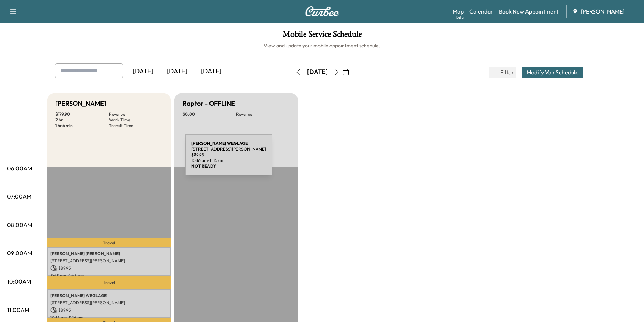 The width and height of the screenshot is (644, 322). What do you see at coordinates (507, 72) in the screenshot?
I see `span: Filter` at bounding box center [507, 72].